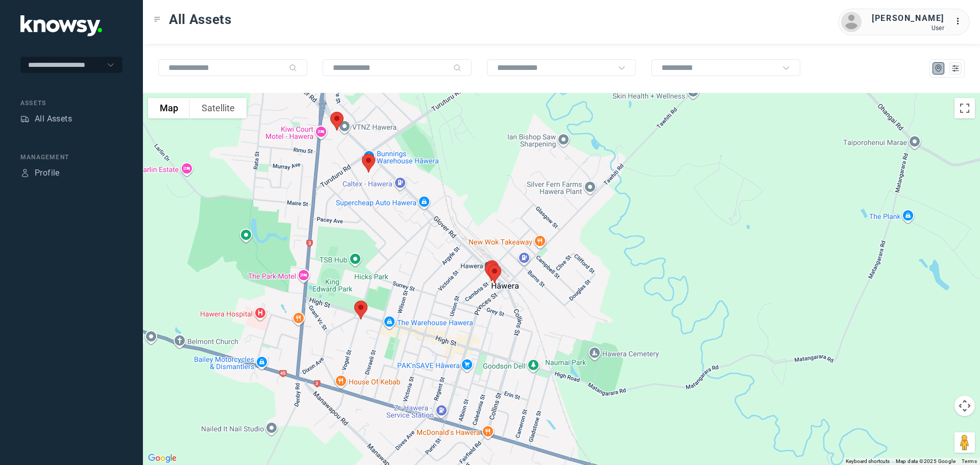  Describe the element at coordinates (40, 173) in the screenshot. I see `a: ProfileProfile` at that location.